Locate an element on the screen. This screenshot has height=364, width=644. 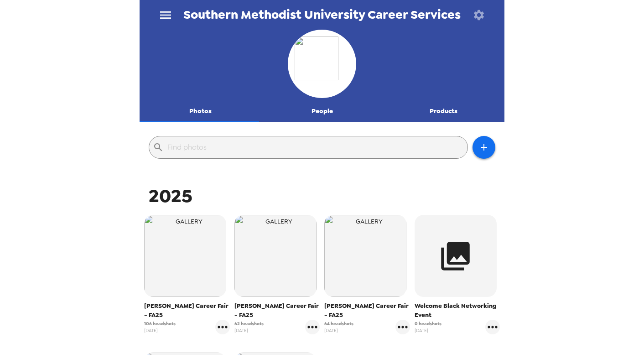
span: 0 headshots is located at coordinates (428, 324).